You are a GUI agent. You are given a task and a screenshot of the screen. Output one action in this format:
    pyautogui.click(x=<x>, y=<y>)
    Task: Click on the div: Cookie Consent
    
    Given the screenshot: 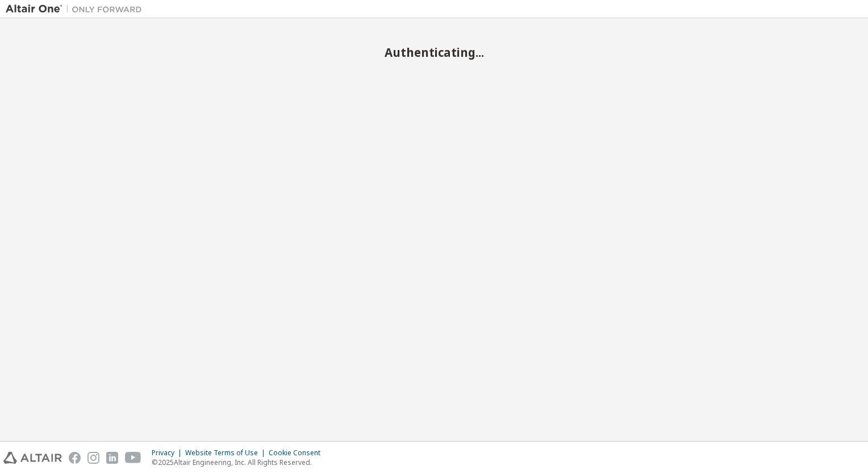 What is the action you would take?
    pyautogui.click(x=298, y=453)
    